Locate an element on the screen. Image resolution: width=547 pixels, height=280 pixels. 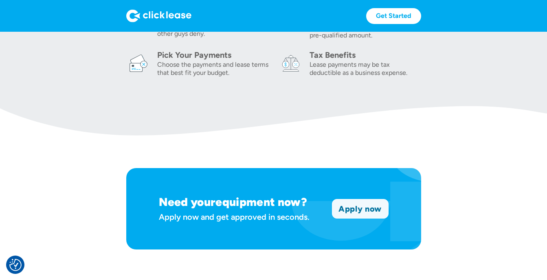
div: Choose the payments and lease terms that best fit your budget. is located at coordinates (213, 69).